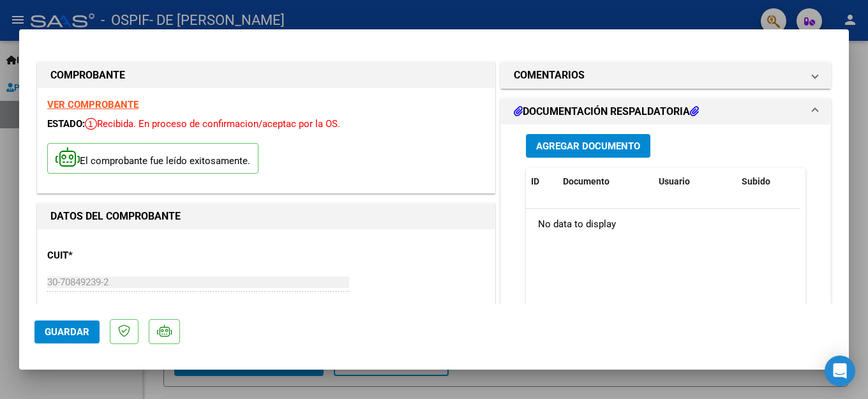 The height and width of the screenshot is (399, 868). Describe the element at coordinates (67, 332) in the screenshot. I see `span: Guardar` at that location.